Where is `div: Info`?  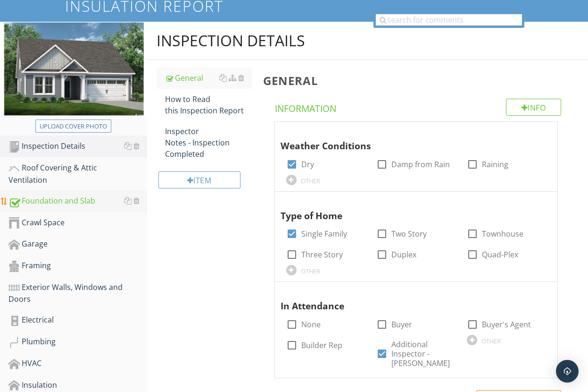
div: Info is located at coordinates (534, 107).